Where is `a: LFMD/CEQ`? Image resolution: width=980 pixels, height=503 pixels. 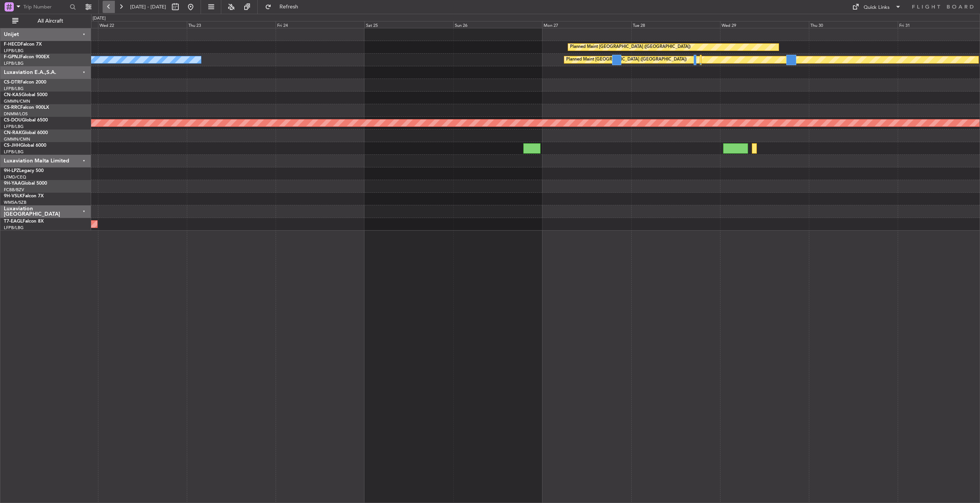 a: LFMD/CEQ is located at coordinates (15, 177).